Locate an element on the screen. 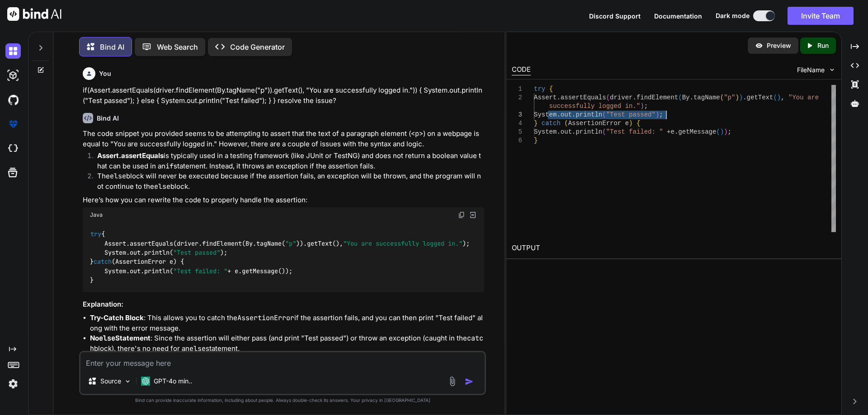 The image size is (868, 415). span: AssertionError e is located at coordinates (598, 123).